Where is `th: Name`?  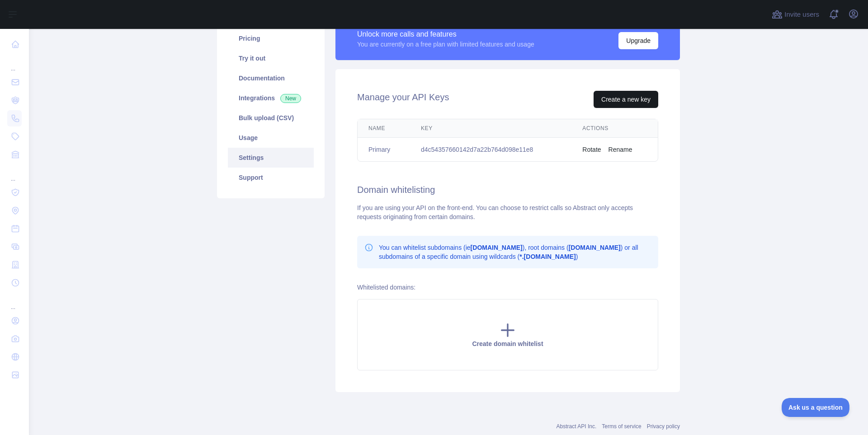 th: Name is located at coordinates (384, 128).